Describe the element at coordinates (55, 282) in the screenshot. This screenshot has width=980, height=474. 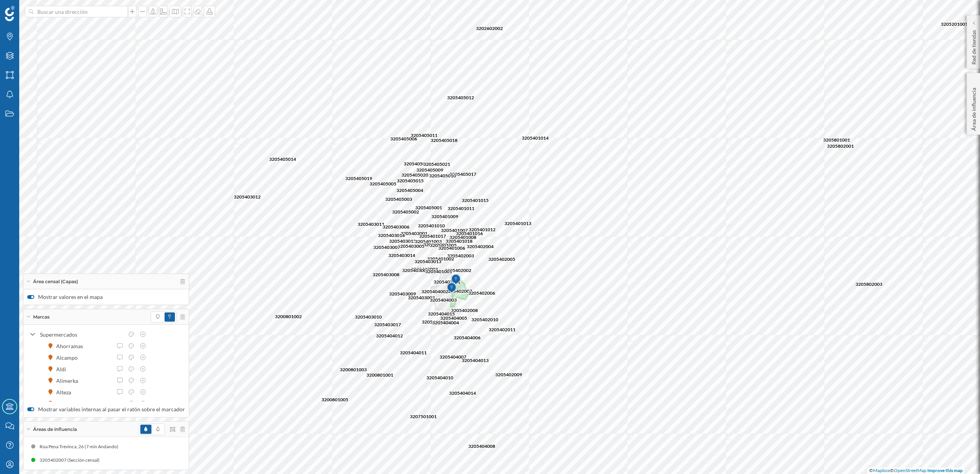
I see `span: Área censal (Capas)` at that location.